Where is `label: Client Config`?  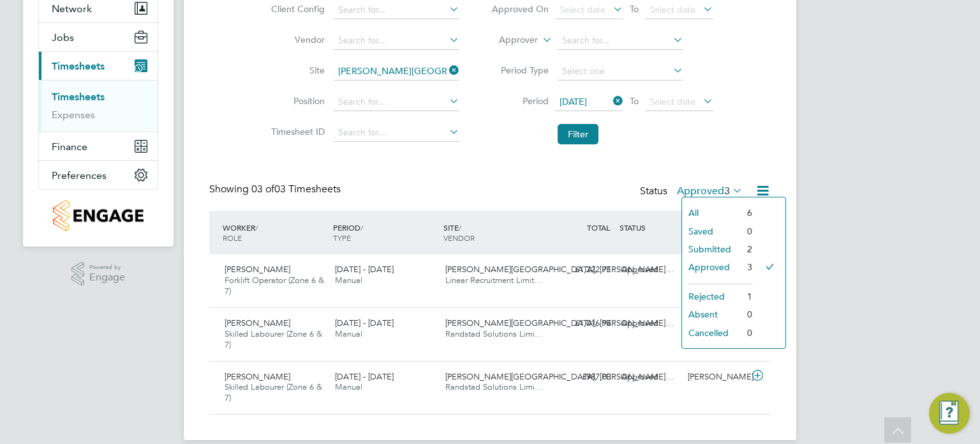
label: Client Config is located at coordinates (296, 9).